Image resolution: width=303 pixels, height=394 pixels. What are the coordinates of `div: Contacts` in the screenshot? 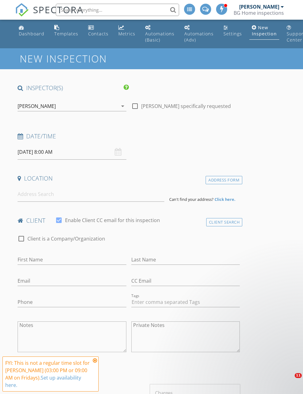 It's located at (98, 34).